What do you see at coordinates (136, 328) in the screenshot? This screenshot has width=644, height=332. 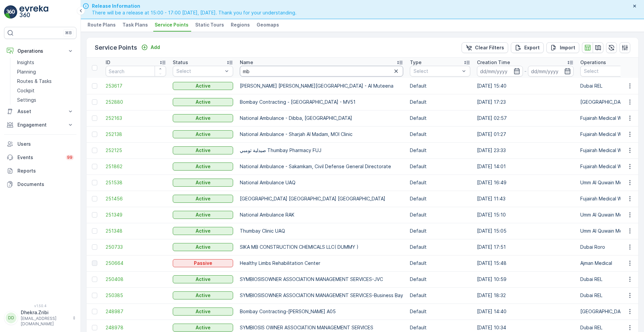 I see `a: 248978` at bounding box center [136, 328].